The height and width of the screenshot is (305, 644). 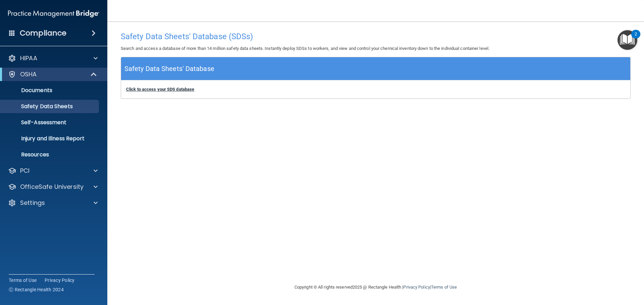 I want to click on a: OSHA, so click(x=53, y=74).